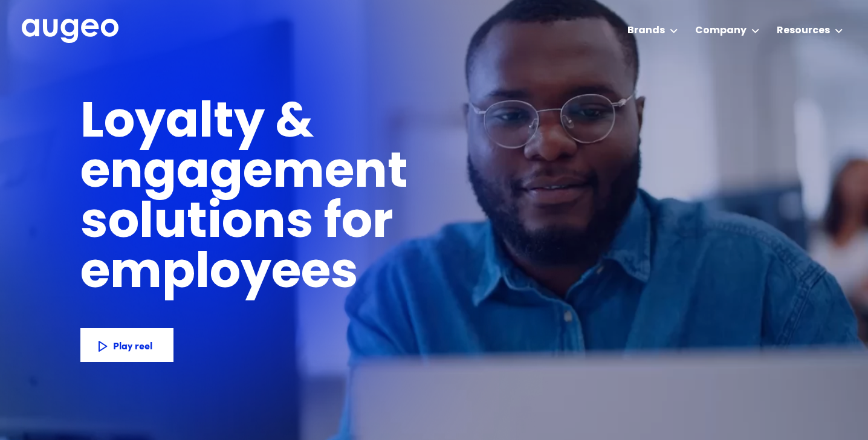 The width and height of the screenshot is (868, 440). What do you see at coordinates (230, 274) in the screenshot?
I see `h1: employees` at bounding box center [230, 274].